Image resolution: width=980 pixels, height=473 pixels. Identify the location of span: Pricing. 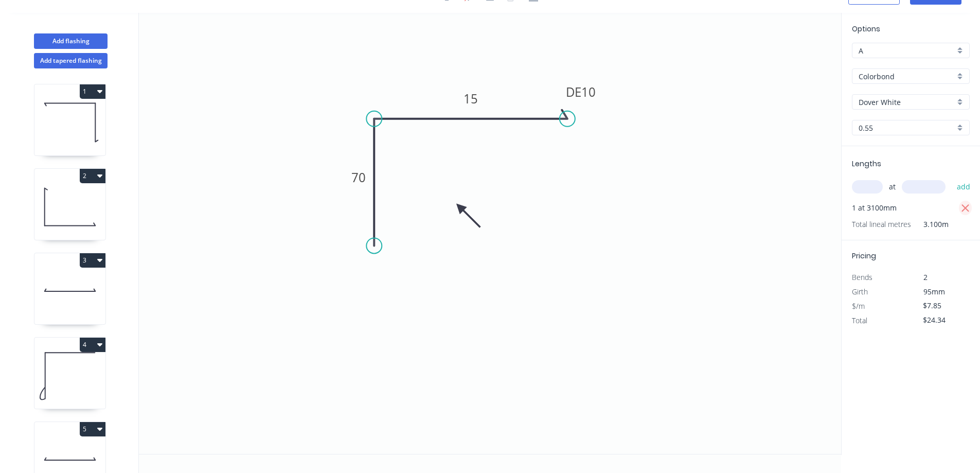
(864, 256).